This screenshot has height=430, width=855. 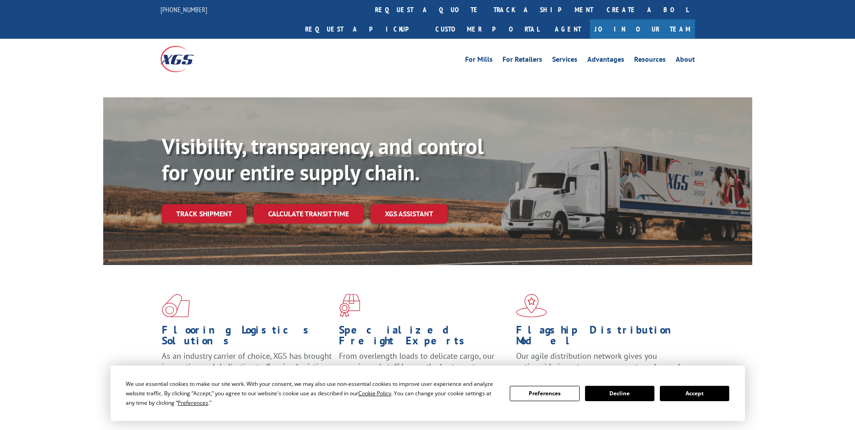 I want to click on h1: Flagship Distribution Model, so click(x=601, y=338).